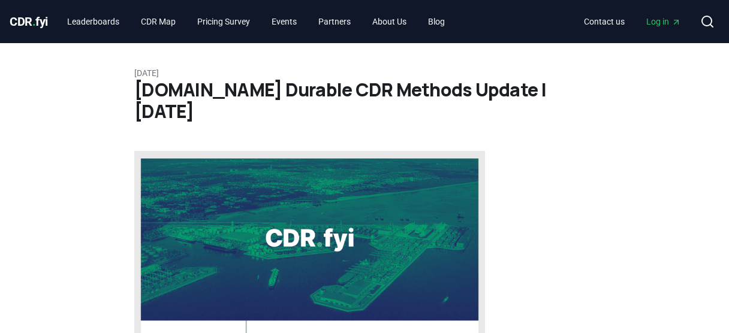  Describe the element at coordinates (663, 22) in the screenshot. I see `a: Log in` at that location.